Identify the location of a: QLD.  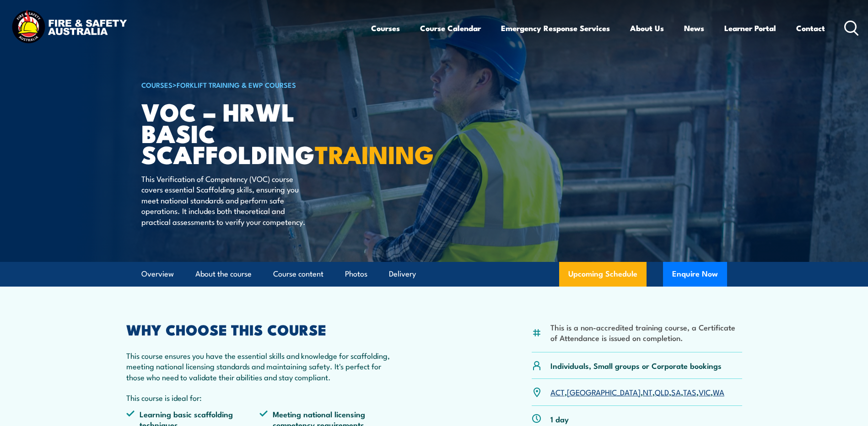
(661, 392).